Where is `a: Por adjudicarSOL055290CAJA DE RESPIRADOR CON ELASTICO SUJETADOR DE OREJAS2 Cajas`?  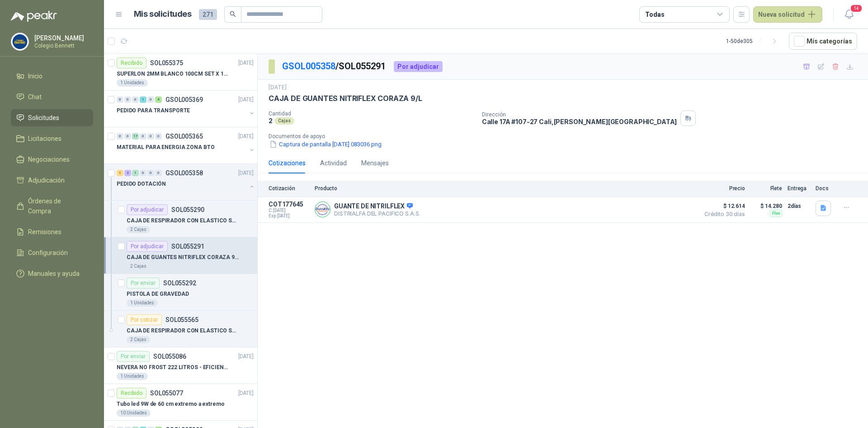
a: Por adjudicarSOL055290CAJA DE RESPIRADOR CON ELASTICO SUJETADOR DE OREJAS2 Cajas is located at coordinates (180, 219).